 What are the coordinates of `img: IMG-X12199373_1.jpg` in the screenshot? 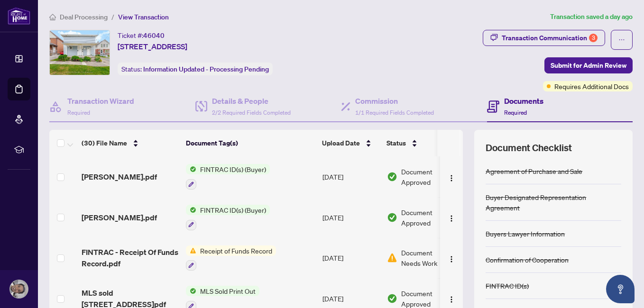 It's located at (79, 53).